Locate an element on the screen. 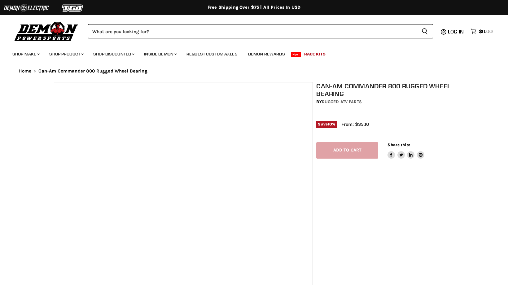  span: Can-Am Commander 800 Rugged Wheel Bearing is located at coordinates (93, 71).